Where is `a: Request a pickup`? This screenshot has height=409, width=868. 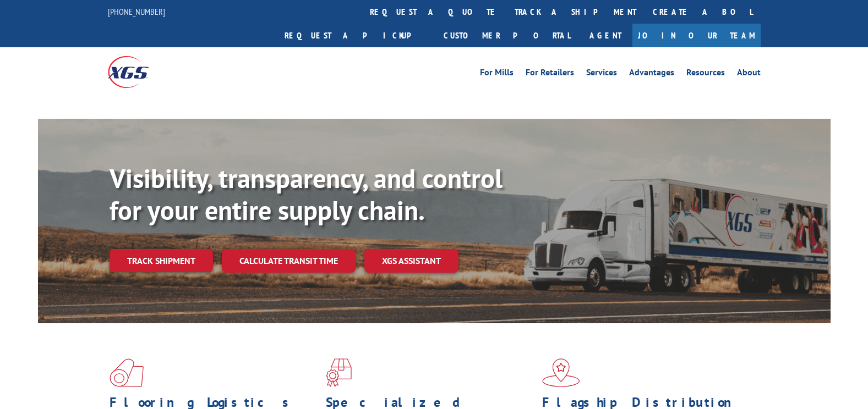
a: Request a pickup is located at coordinates (356, 35).